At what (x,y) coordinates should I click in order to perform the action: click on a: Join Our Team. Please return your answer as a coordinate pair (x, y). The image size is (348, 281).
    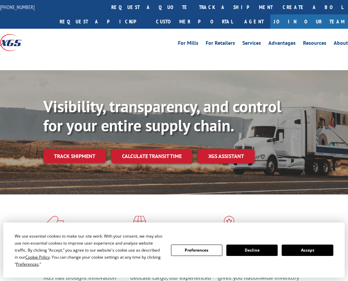
    Looking at the image, I should click on (309, 21).